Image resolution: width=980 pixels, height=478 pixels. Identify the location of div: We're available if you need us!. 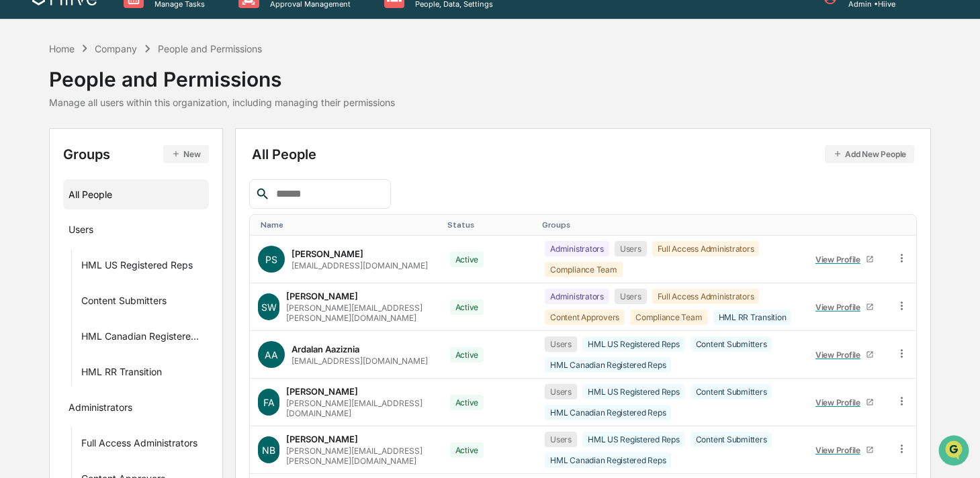
(108, 121).